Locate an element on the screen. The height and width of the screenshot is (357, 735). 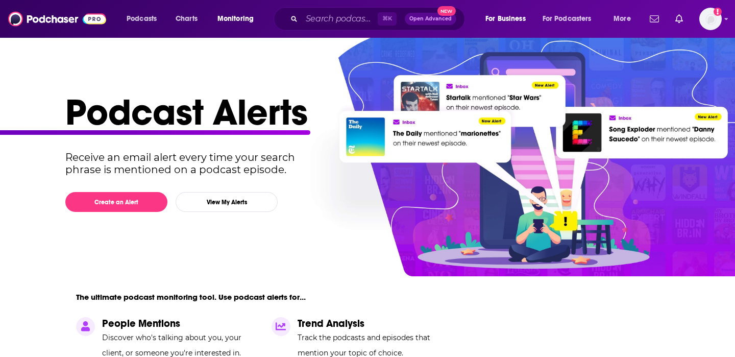
button: Create an Alert is located at coordinates (116, 202).